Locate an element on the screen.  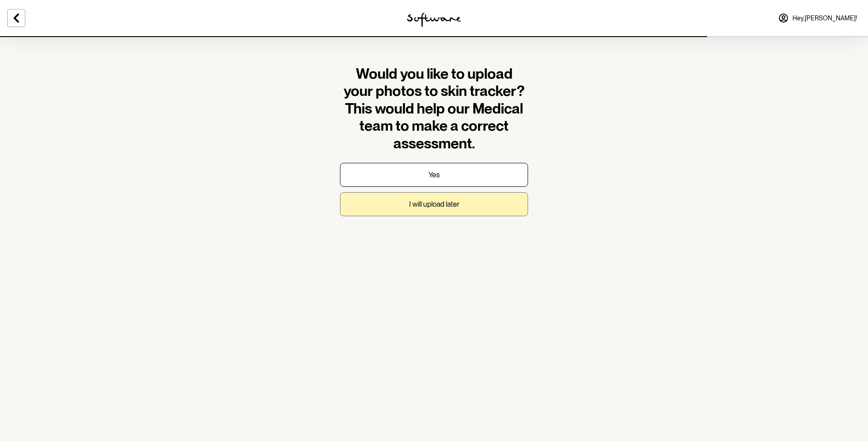
p: Yes is located at coordinates (434, 174).